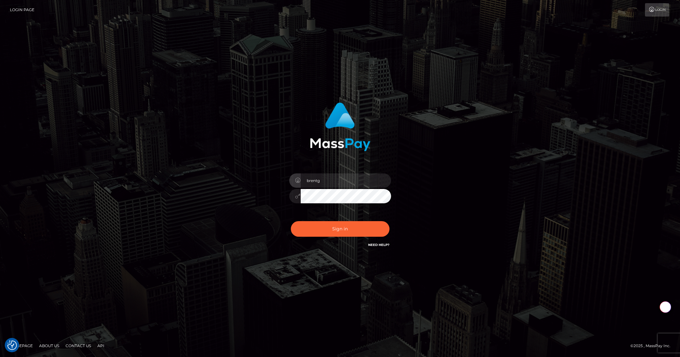  Describe the element at coordinates (12, 345) in the screenshot. I see `img: Revisit consent button` at that location.